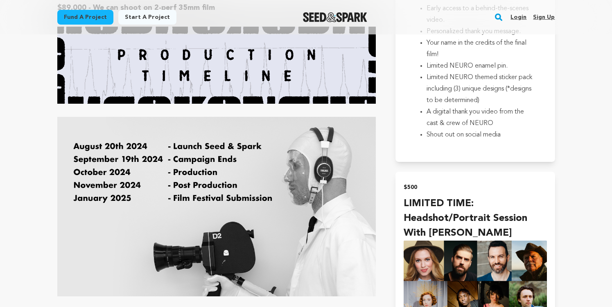 This screenshot has height=307, width=612. What do you see at coordinates (217, 206) in the screenshot?
I see `img: 1723797205-Supporter2%20copy.jpg` at bounding box center [217, 206].